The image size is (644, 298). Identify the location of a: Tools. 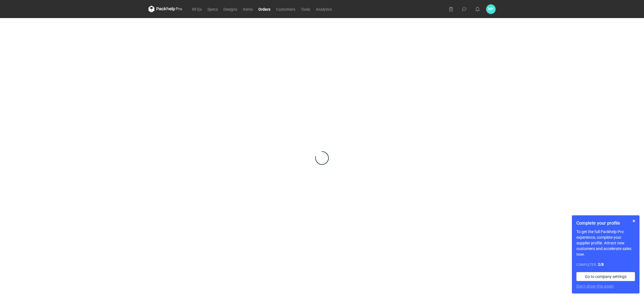
(306, 9).